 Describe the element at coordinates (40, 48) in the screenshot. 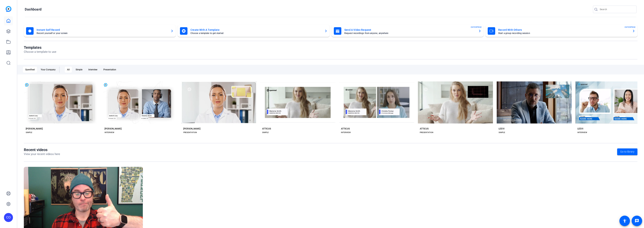

I see `h1: Templates` at that location.